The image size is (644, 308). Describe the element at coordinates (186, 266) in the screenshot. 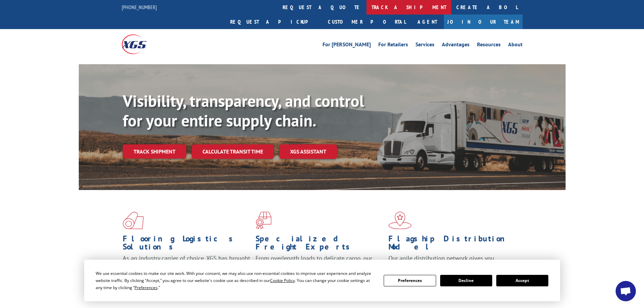

I see `span: As an industry carrier of choice, XGS has brought innovation and dedication to flooring logistics...` at that location.